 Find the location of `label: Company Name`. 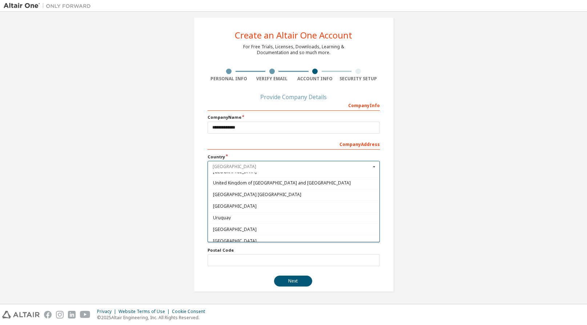

label: Company Name is located at coordinates (294, 117).